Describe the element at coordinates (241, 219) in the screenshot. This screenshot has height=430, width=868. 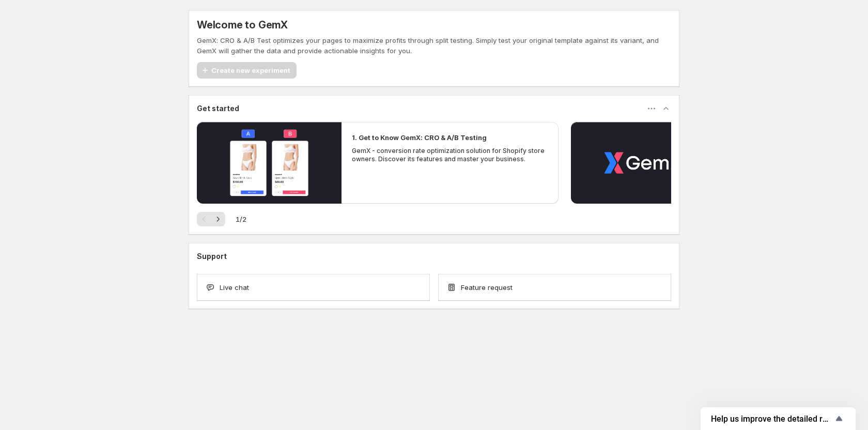
I see `span: 1 / 2` at that location.